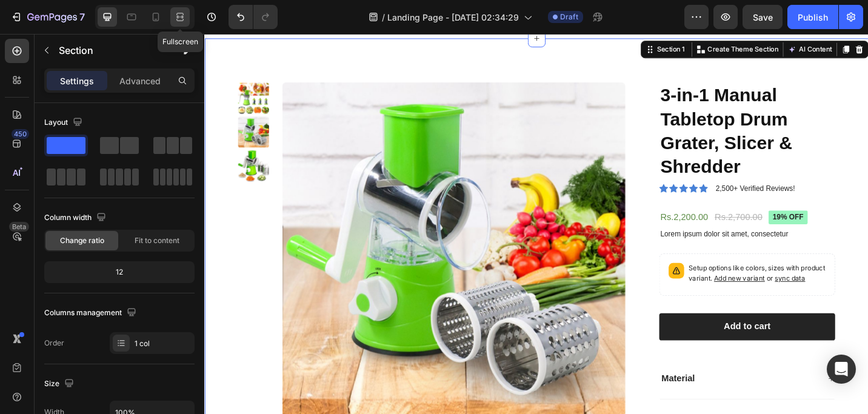 The width and height of the screenshot is (868, 414). What do you see at coordinates (585, 201) in the screenshot?
I see `div: Rs.2,700.00` at bounding box center [585, 201].